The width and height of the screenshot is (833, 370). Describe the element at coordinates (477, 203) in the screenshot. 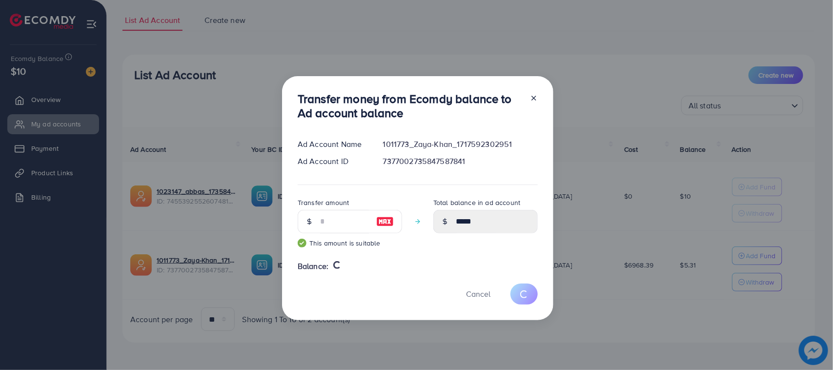

I see `label: Total balance in ad account` at that location.